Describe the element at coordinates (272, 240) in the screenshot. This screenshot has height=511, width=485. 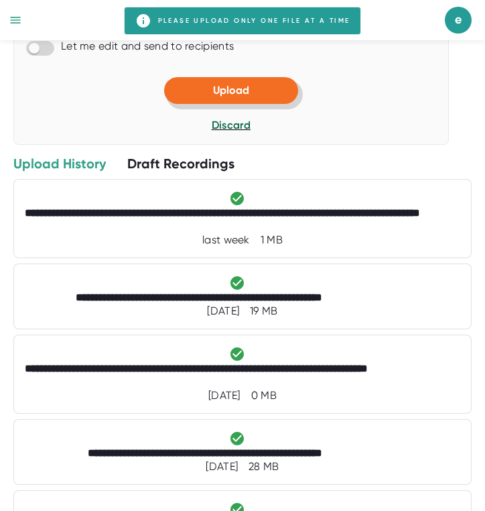
I see `div: 1 MB` at that location.